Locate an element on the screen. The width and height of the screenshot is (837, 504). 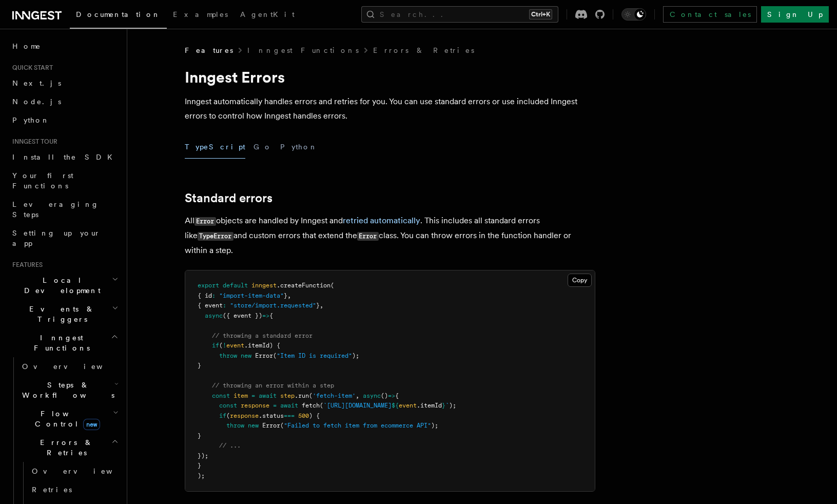
p: Inngest automatically handles errors and retries for you. You can use standard errors or use incl... is located at coordinates (390, 108).